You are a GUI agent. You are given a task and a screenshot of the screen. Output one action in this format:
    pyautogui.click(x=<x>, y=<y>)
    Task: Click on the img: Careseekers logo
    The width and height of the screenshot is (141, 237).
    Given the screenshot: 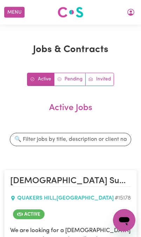 What is the action you would take?
    pyautogui.click(x=70, y=12)
    